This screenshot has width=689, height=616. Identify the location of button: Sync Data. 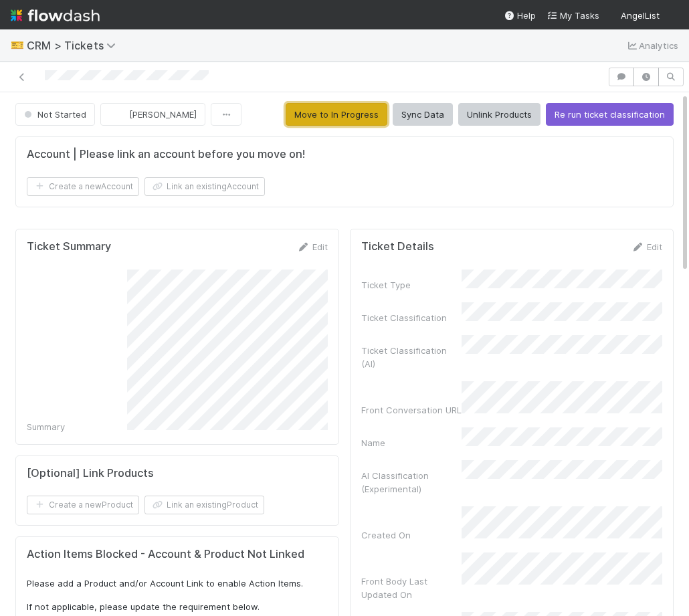
(423, 115).